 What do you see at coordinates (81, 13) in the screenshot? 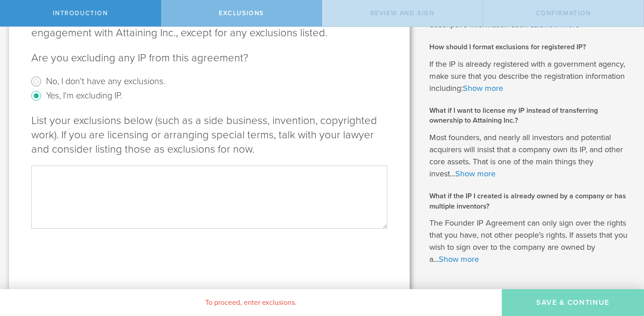
I see `span: Introduction` at bounding box center [81, 13].